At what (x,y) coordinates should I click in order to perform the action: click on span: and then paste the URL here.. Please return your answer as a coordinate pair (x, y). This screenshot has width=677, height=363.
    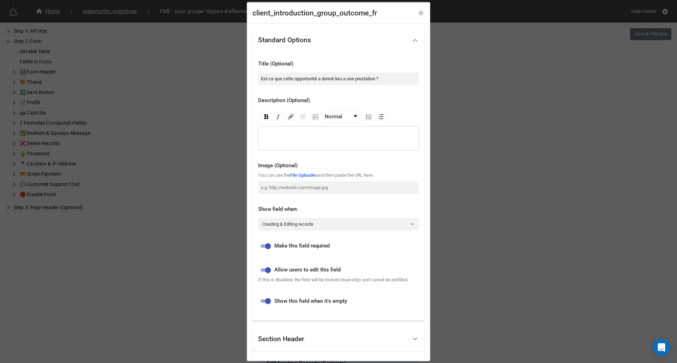
    Looking at the image, I should click on (345, 175).